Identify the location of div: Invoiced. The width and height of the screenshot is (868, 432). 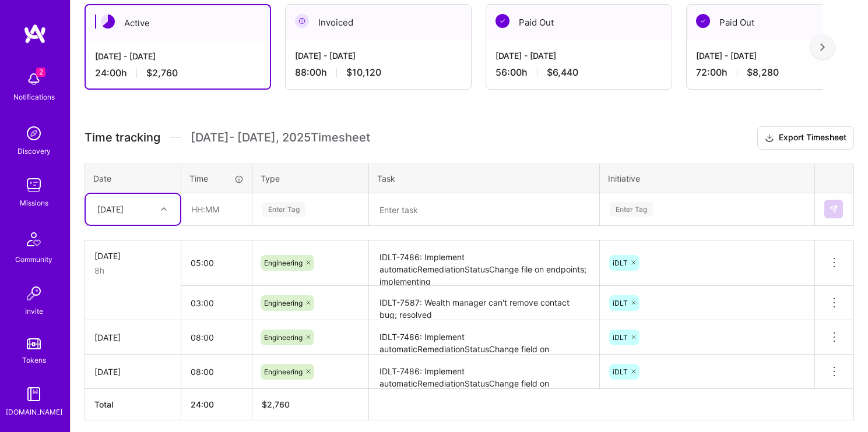
(378, 22).